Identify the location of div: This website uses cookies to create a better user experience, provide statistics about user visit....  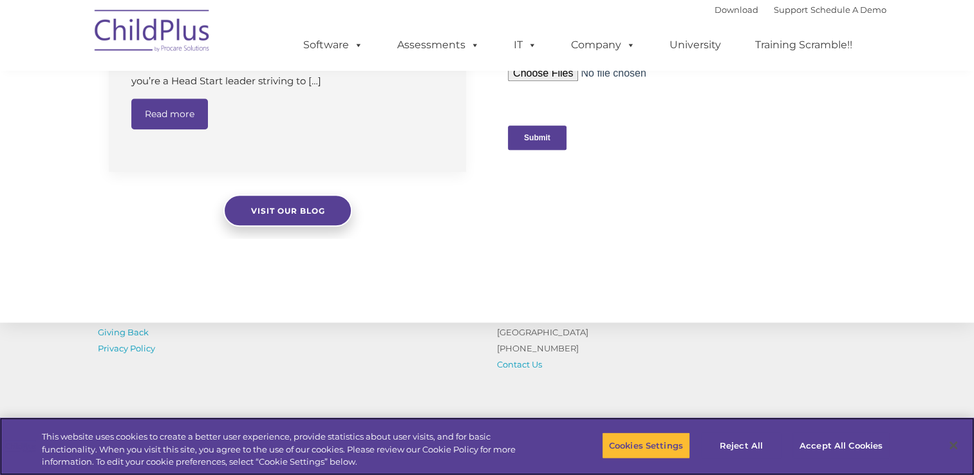
(288, 449).